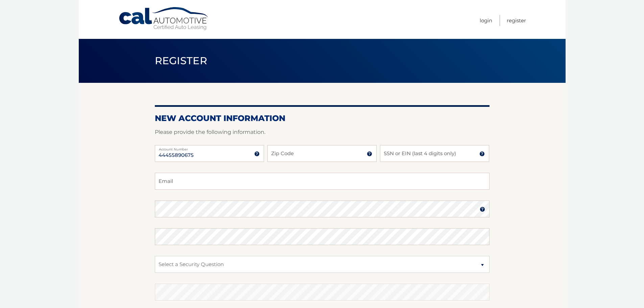 The width and height of the screenshot is (644, 308). I want to click on a: Login, so click(486, 20).